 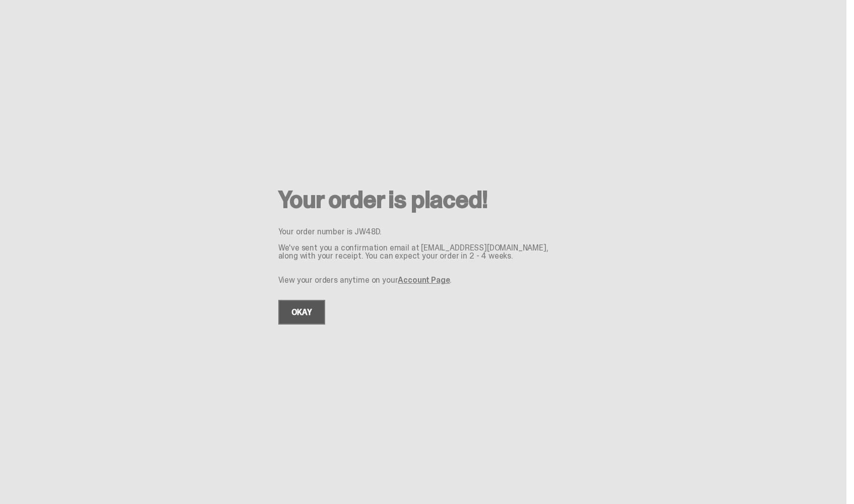 I want to click on h2: Your order is placed!, so click(x=424, y=200).